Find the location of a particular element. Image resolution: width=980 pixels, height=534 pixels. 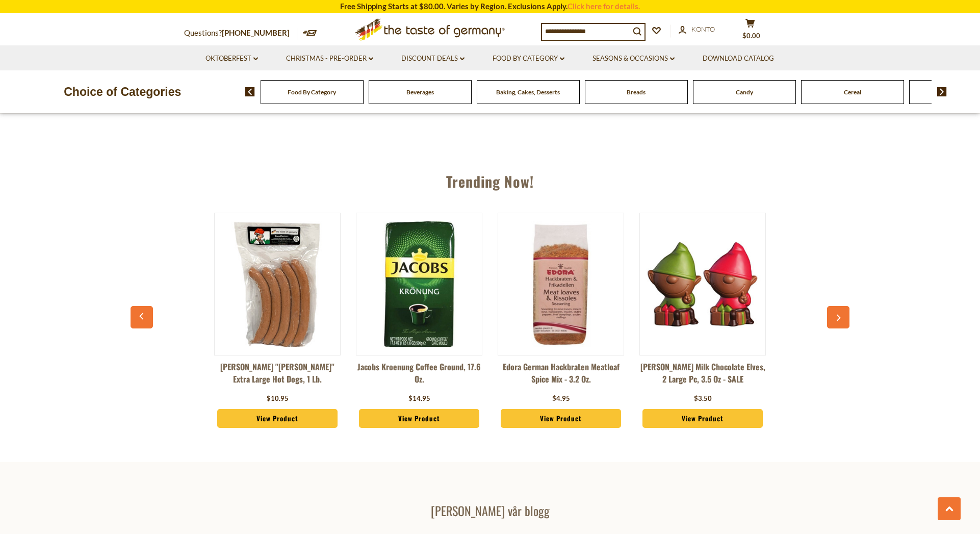

div: Trending Now! is located at coordinates (490, 179).